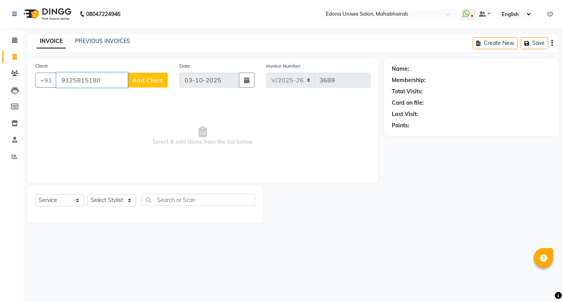 Image resolution: width=563 pixels, height=302 pixels. I want to click on button: Create New, so click(495, 43).